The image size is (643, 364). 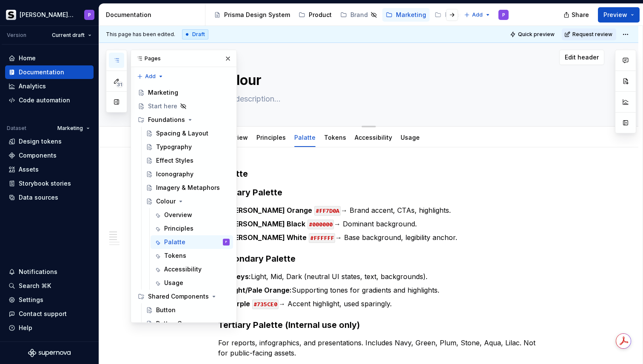 I want to click on a: Overview, so click(x=192, y=215).